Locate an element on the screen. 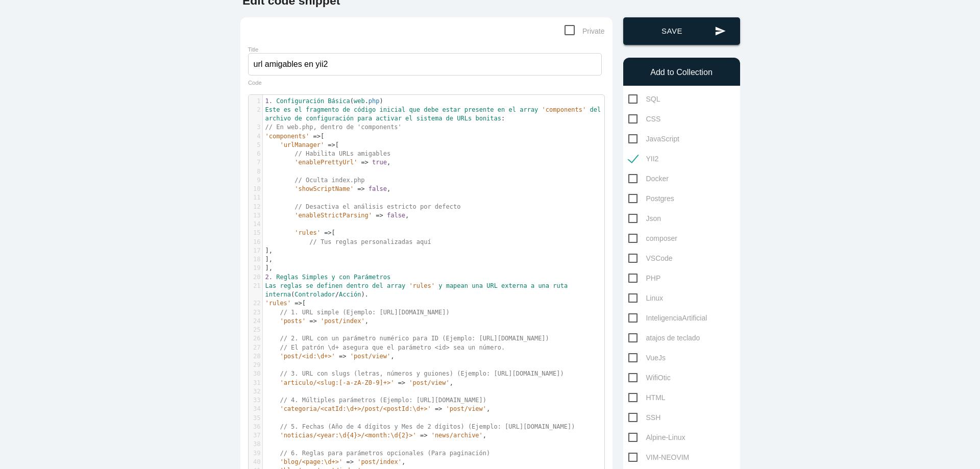  span: Las is located at coordinates (271, 285).